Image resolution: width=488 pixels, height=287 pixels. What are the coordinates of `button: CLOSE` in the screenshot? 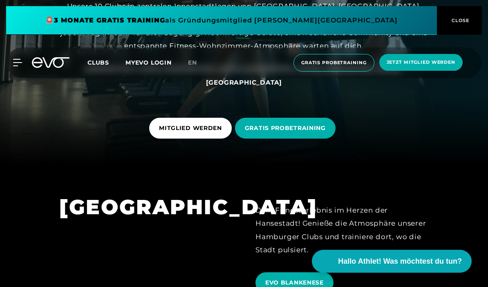 It's located at (459, 20).